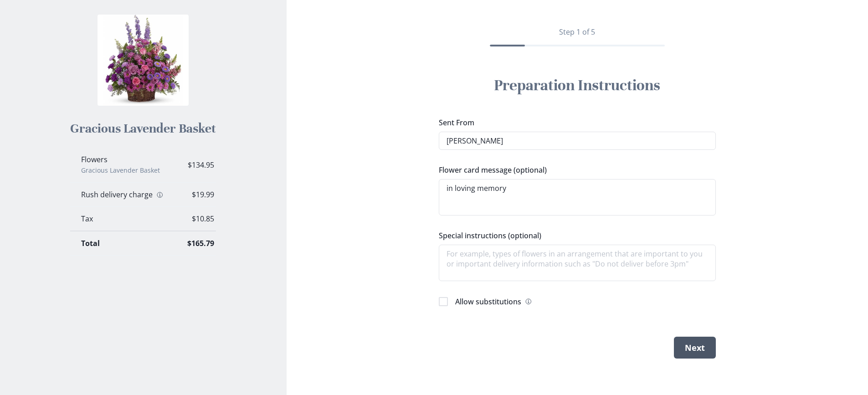 Image resolution: width=868 pixels, height=395 pixels. I want to click on h2: Preparation Instructions, so click(577, 85).